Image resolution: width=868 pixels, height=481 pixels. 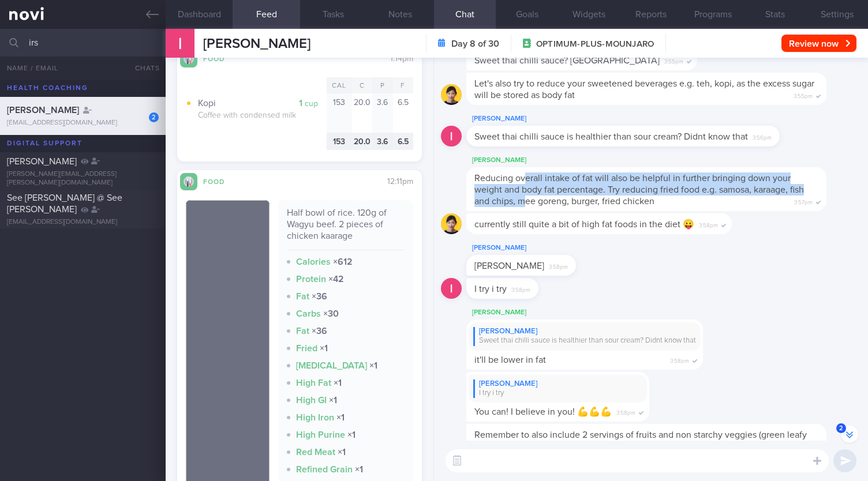 I want to click on strong: × 30, so click(x=331, y=314).